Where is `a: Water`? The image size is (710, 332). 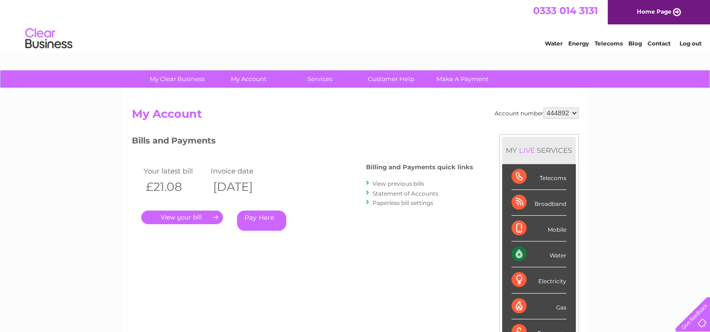
a: Water is located at coordinates (554, 43).